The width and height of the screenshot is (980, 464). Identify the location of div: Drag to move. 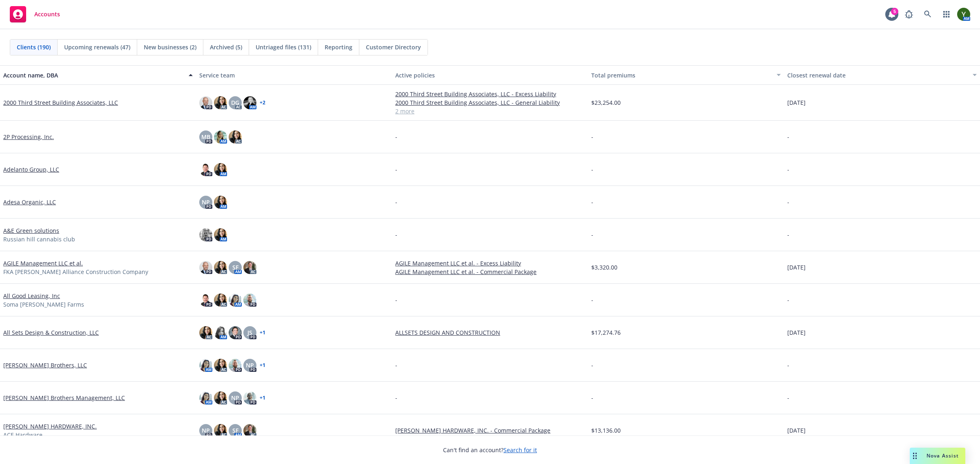
(914, 456).